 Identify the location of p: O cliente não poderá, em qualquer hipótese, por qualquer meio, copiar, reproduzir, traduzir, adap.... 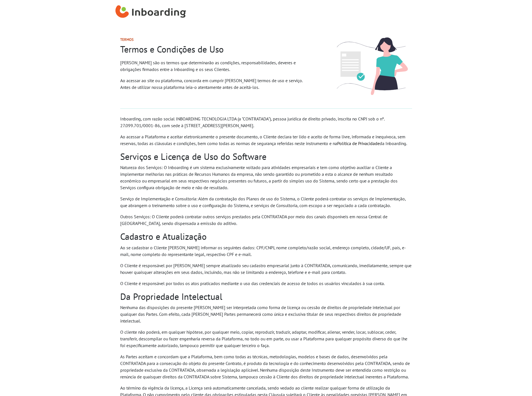
(266, 339).